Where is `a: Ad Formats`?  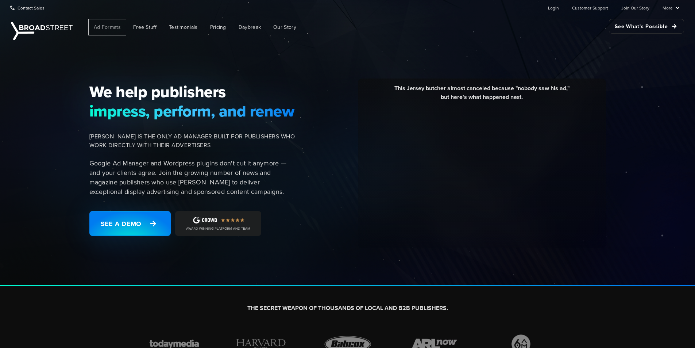 a: Ad Formats is located at coordinates (107, 27).